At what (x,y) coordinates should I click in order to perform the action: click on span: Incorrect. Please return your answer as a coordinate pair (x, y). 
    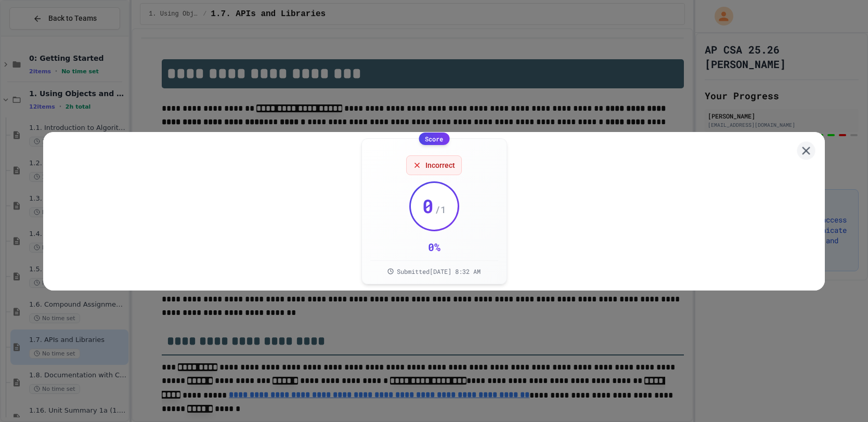
    Looking at the image, I should click on (440, 165).